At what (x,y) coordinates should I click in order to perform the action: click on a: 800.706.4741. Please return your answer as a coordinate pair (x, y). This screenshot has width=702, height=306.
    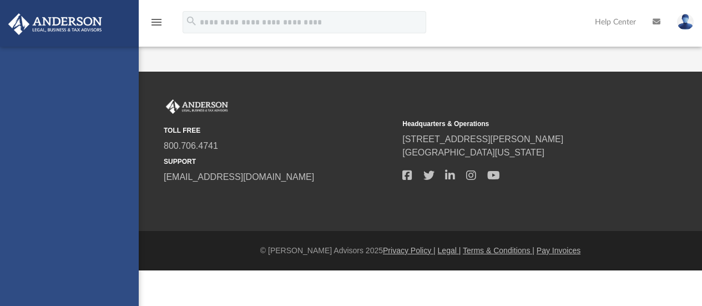
    Looking at the image, I should click on (191, 145).